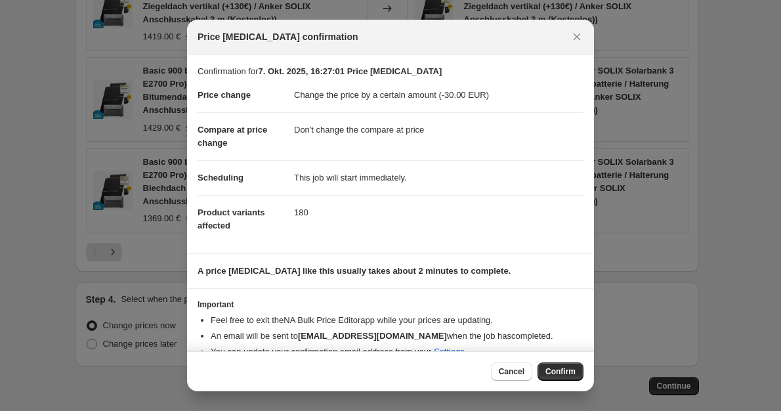 Image resolution: width=781 pixels, height=411 pixels. What do you see at coordinates (561, 372) in the screenshot?
I see `button: Confirm` at bounding box center [561, 372].